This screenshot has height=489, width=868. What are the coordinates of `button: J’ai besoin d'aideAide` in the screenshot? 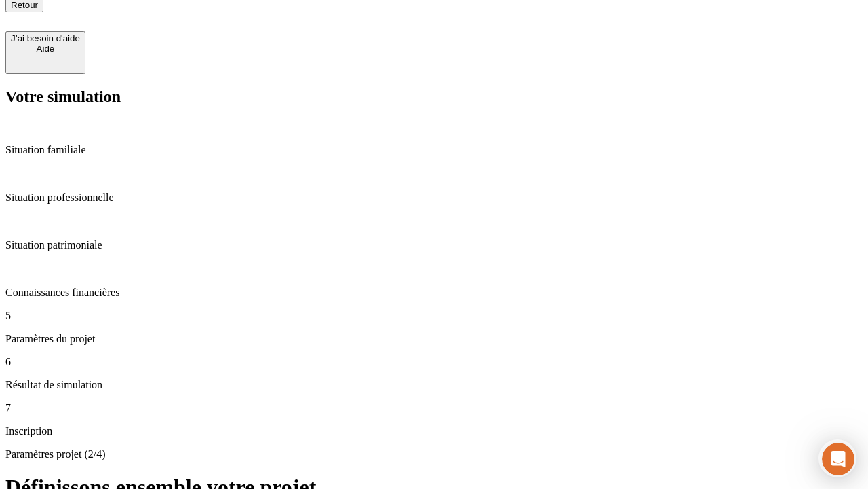 It's located at (46, 52).